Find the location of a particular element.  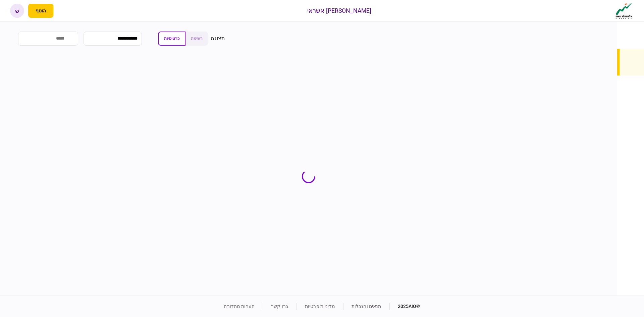

button: כרטיסיות is located at coordinates (172, 38).